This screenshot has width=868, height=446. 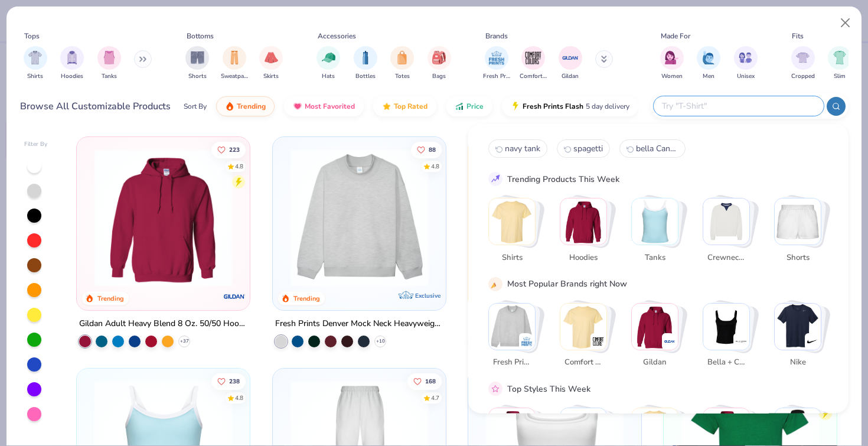 What do you see at coordinates (569, 107) in the screenshot?
I see `button: Fresh Prints Flash5 day delivery` at bounding box center [569, 107].